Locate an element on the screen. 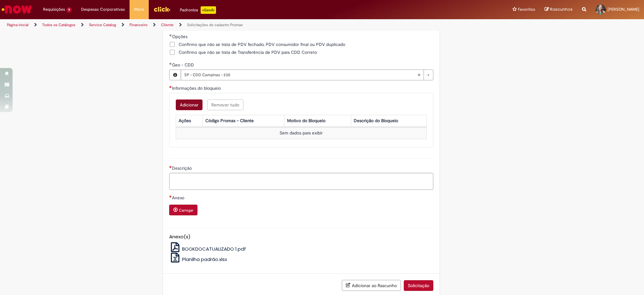 Image resolution: width=644 pixels, height=295 pixels. span: Confirmo que não se trata de Transferência de PDV para CDD Correto is located at coordinates (248, 52).